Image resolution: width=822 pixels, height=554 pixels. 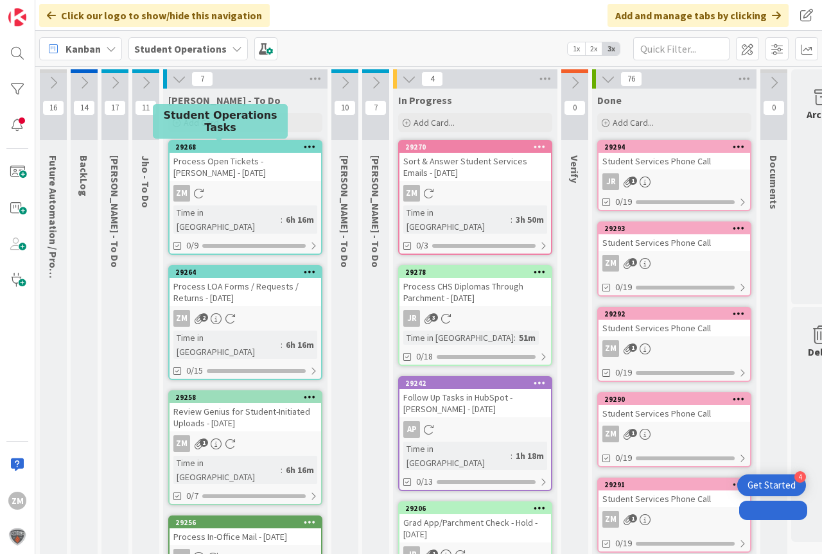 I want to click on input: Quick Filter..., so click(x=681, y=49).